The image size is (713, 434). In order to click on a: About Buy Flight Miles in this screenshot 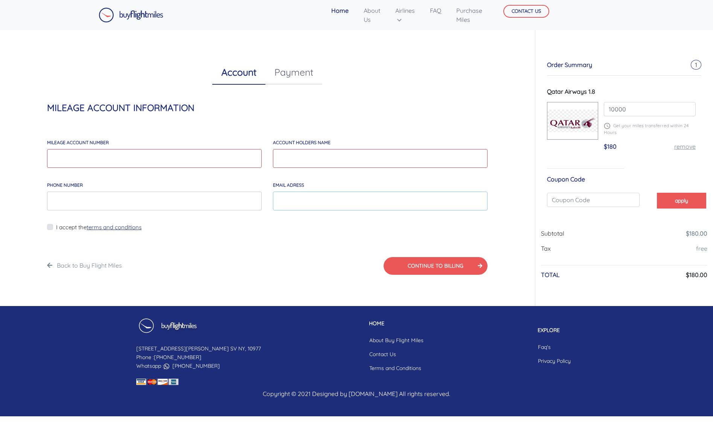, I will do `click(396, 340)`.